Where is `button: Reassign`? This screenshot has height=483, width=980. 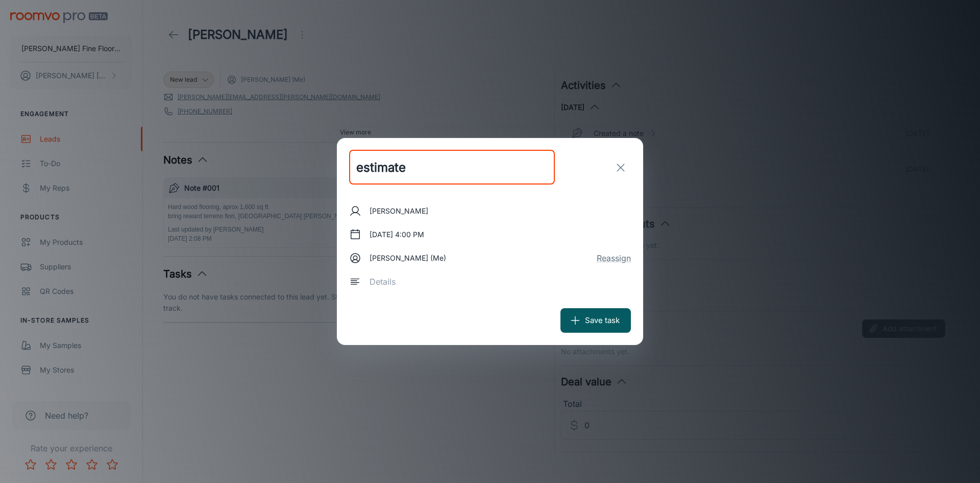
button: Reassign is located at coordinates (613, 258).